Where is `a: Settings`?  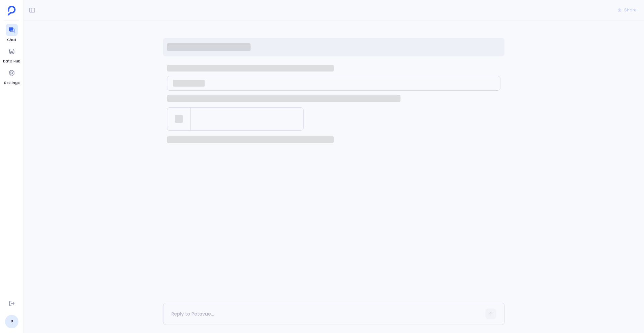
a: Settings is located at coordinates (12, 76).